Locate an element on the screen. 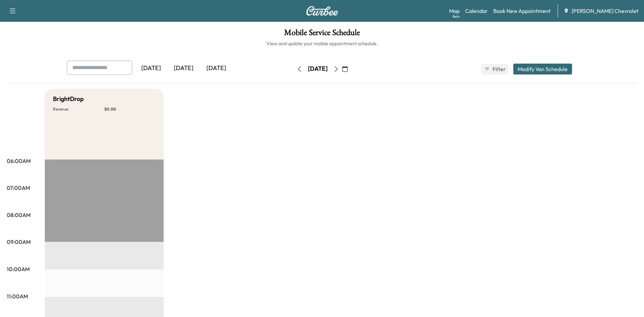 Image resolution: width=644 pixels, height=317 pixels. p: 08:00AM is located at coordinates (19, 215).